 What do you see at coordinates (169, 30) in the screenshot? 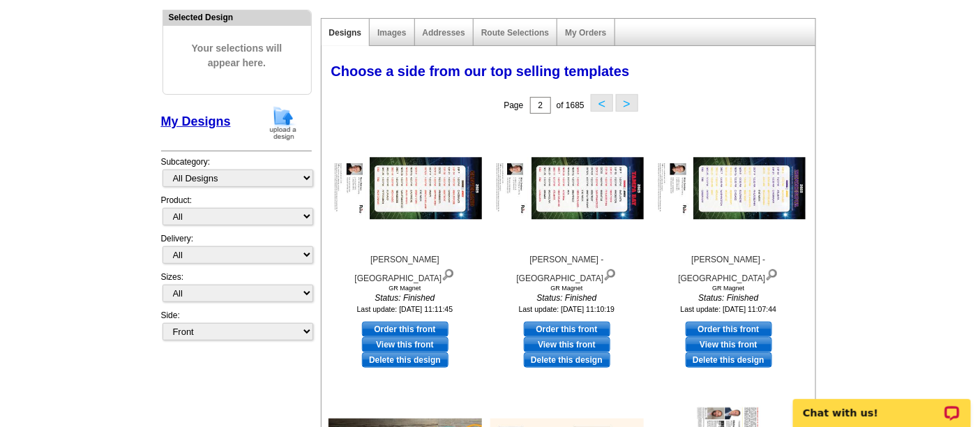
I see `button: Open LiveChat chat widget` at bounding box center [169, 30].